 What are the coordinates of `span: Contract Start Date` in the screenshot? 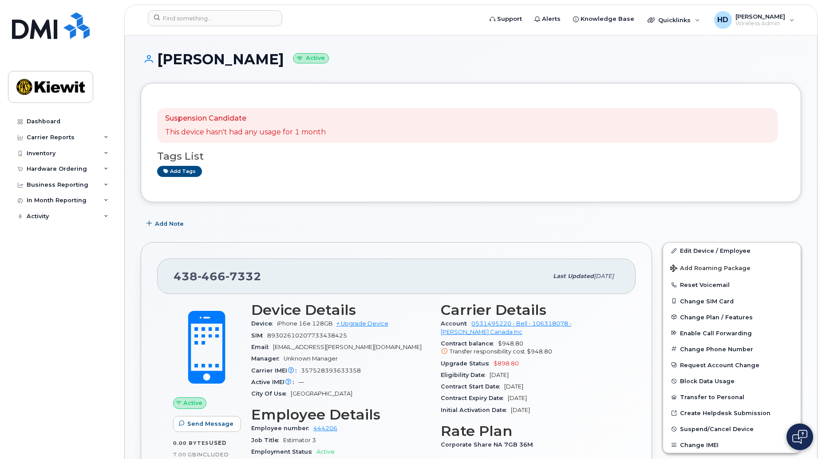 It's located at (472, 387).